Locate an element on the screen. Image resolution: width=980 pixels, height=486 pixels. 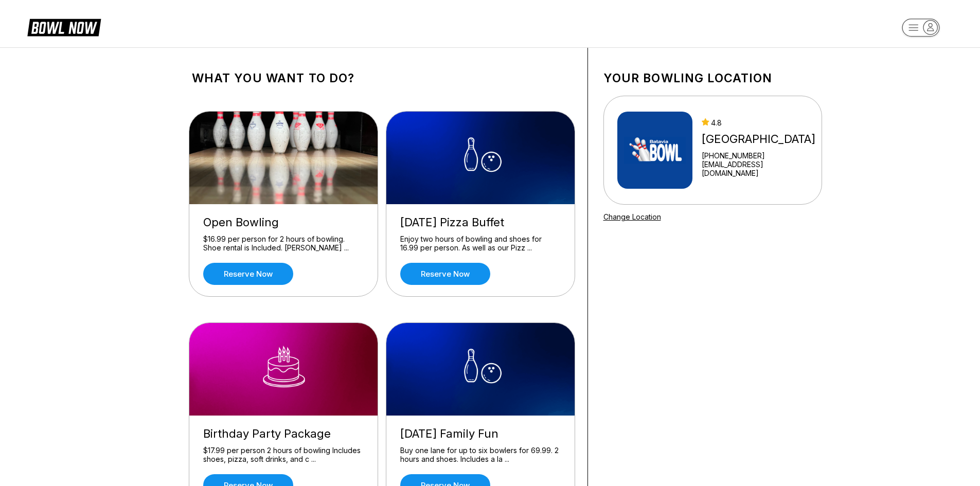
img: Friday Family Fun is located at coordinates (481, 369).